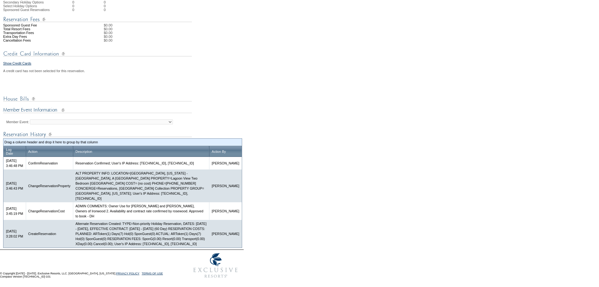 The width and height of the screenshot is (599, 287). Describe the element at coordinates (98, 53) in the screenshot. I see `img: Credit Card Information` at that location.